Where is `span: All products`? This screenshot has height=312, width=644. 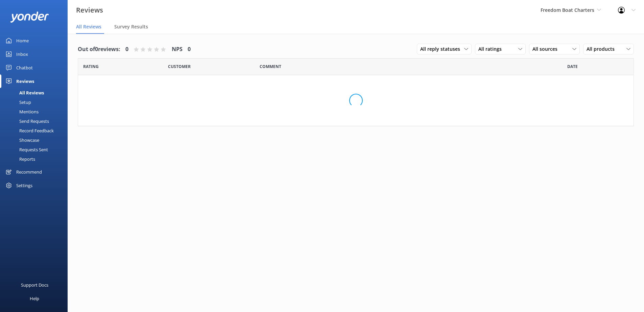 span: All products is located at coordinates (602, 49).